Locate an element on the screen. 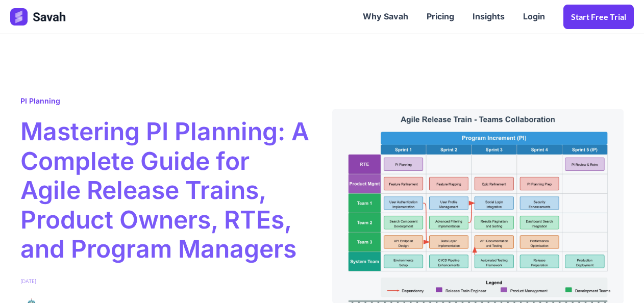 This screenshot has height=303, width=644. a: Login is located at coordinates (534, 17).